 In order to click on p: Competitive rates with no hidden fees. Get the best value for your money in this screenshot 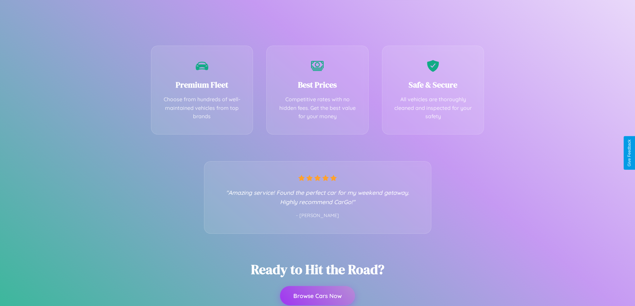, I will do `click(317, 108)`.